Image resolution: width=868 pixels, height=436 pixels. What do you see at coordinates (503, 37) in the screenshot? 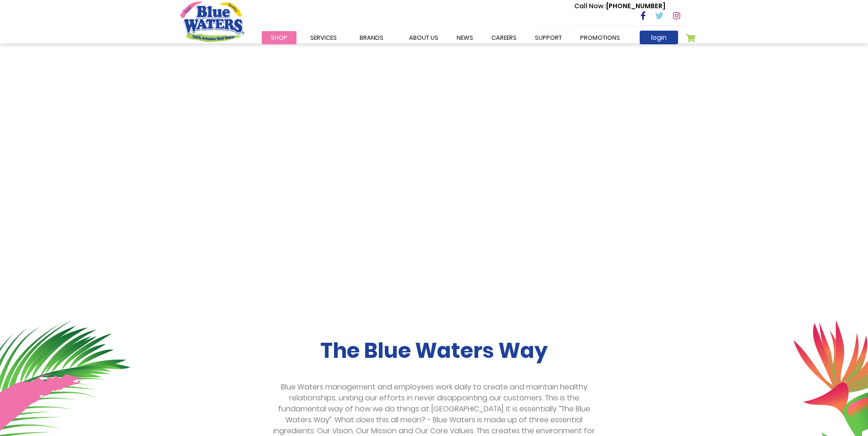
I see `a: careers` at bounding box center [503, 37].